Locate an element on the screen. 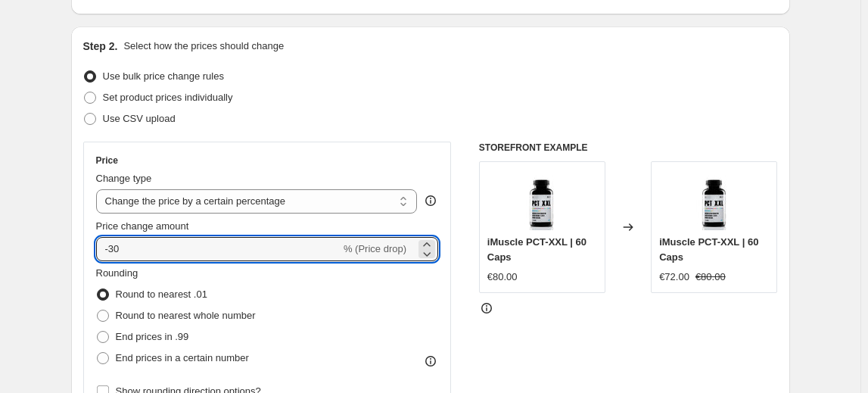  strike: €80.00 is located at coordinates (711, 277).